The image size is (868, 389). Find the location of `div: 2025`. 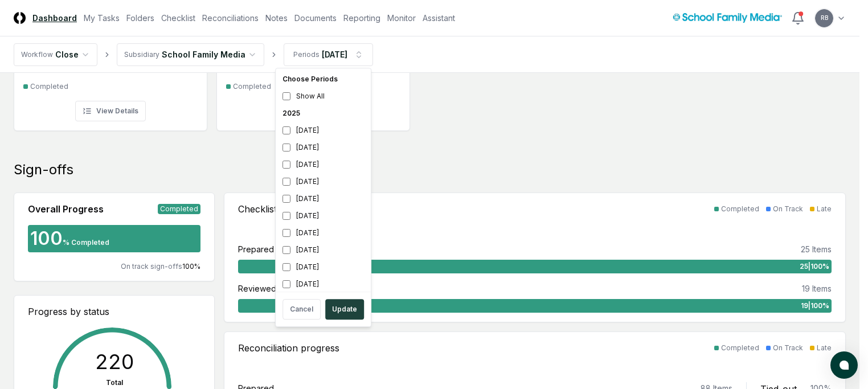

div: 2025 is located at coordinates (323, 114).